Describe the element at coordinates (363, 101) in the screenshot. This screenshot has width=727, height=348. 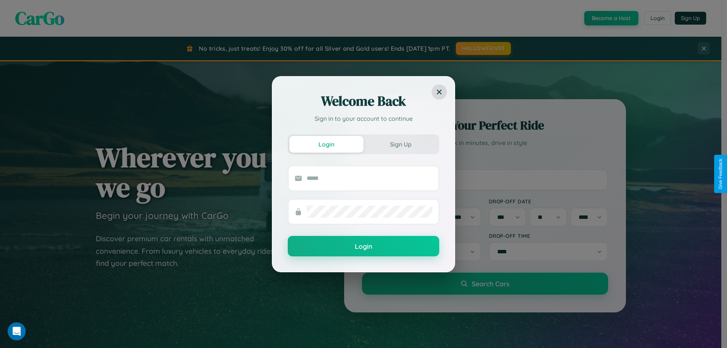
I see `h2: Welcome Back` at that location.